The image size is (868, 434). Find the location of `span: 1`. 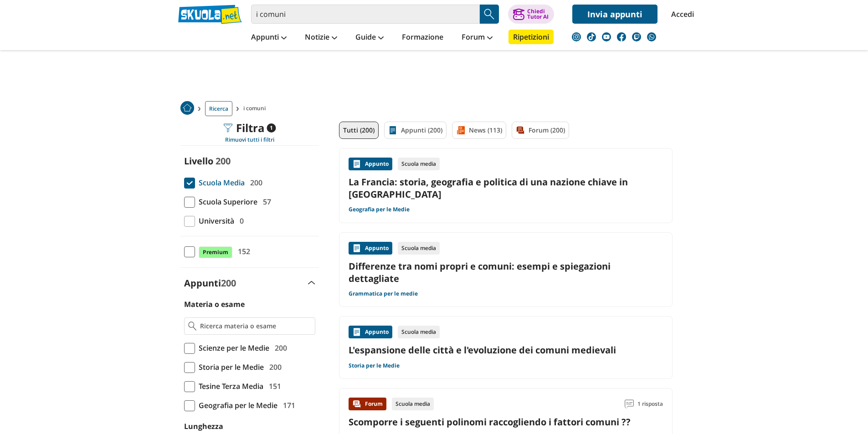

span: 1 is located at coordinates (271, 128).